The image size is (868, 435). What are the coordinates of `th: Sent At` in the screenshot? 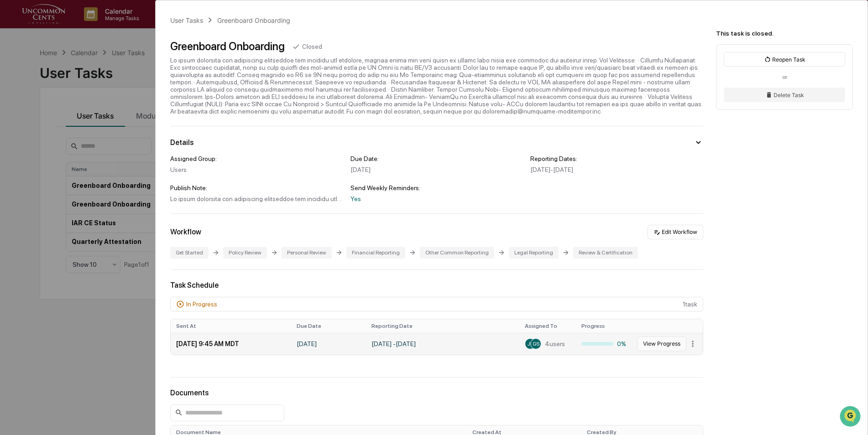 It's located at (231, 326).